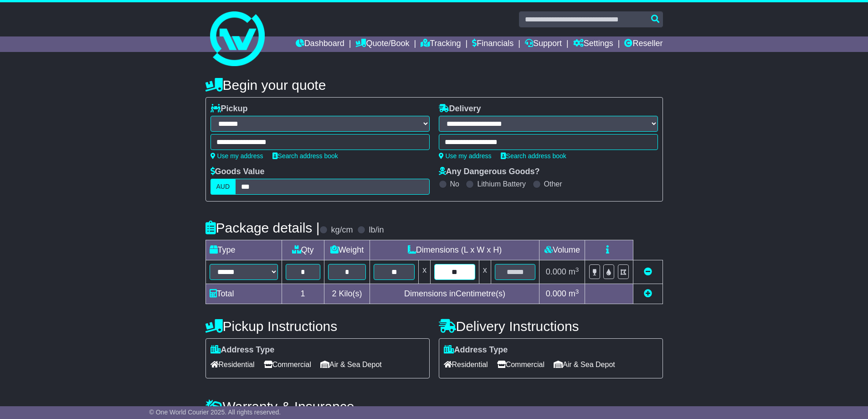 Image resolution: width=868 pixels, height=419 pixels. I want to click on td: Volume, so click(562, 250).